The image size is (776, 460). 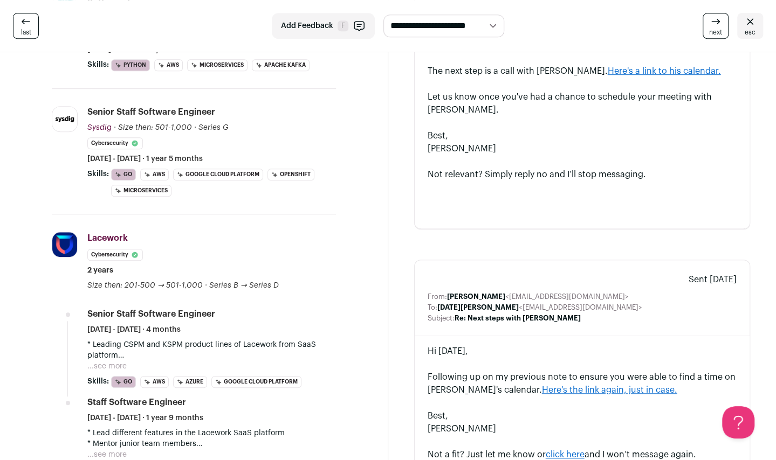 I want to click on p: * Leading CSPM and KSPM product lines of Lacework from SaaS platform, so click(x=211, y=350).